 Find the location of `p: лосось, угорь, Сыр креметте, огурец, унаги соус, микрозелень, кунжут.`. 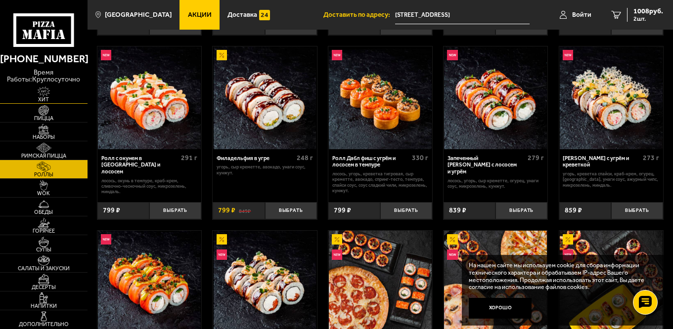

p: лосось, угорь, Сыр креметте, огурец, унаги соус, микрозелень, кунжут. is located at coordinates (495, 183).